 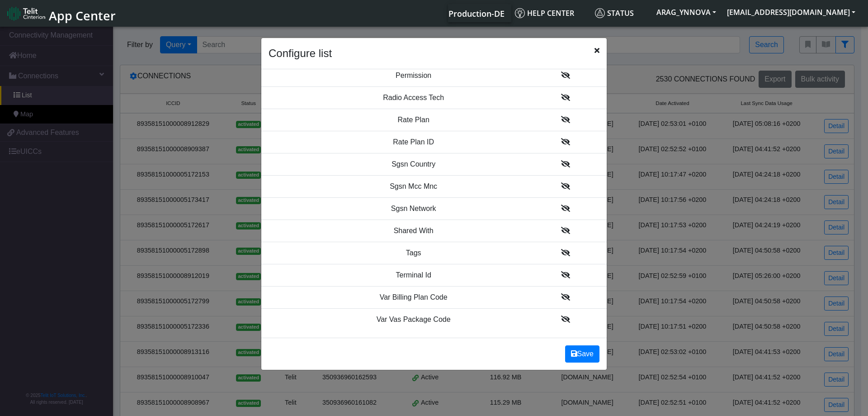 I want to click on td: Shared With, so click(x=413, y=231).